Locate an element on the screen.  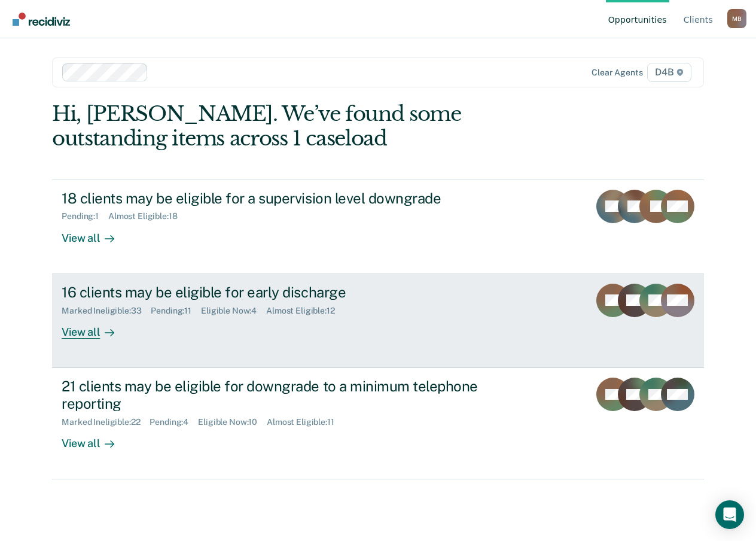
div: Pending : 11 is located at coordinates (176, 310).